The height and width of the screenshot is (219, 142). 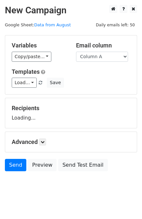 I want to click on a: Copy/paste..., so click(x=31, y=56).